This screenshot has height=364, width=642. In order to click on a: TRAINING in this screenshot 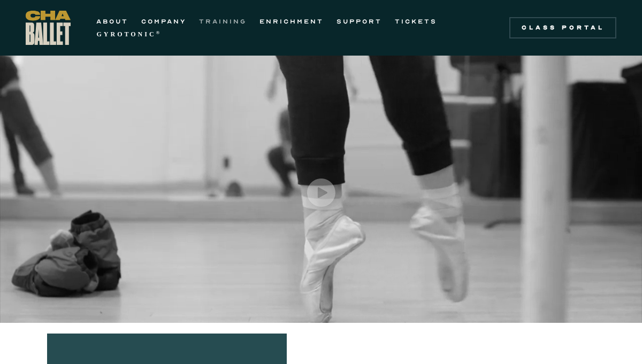, I will do `click(222, 21)`.